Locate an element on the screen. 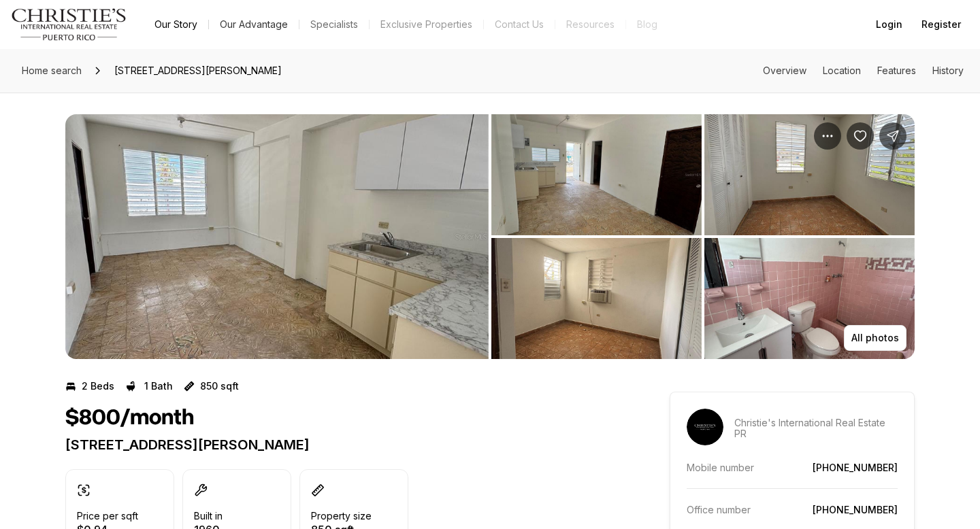  p: Property size is located at coordinates (341, 516).